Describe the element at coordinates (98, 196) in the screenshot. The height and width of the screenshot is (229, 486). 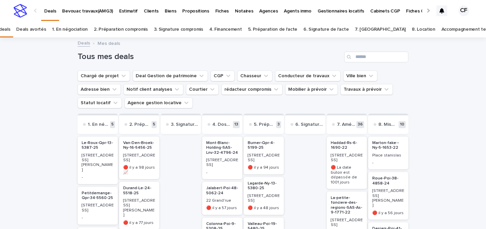
I see `p: Petitdemange-Qpr-34-5560-25` at that location.